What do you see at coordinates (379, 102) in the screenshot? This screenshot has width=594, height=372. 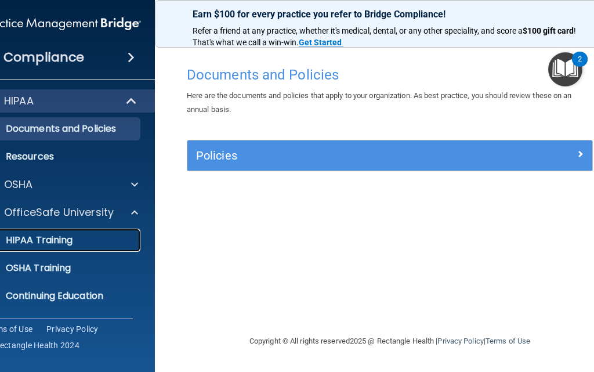 I see `span: Here are the documents and policies that apply to your organization. As best practice, you should...` at bounding box center [379, 102].